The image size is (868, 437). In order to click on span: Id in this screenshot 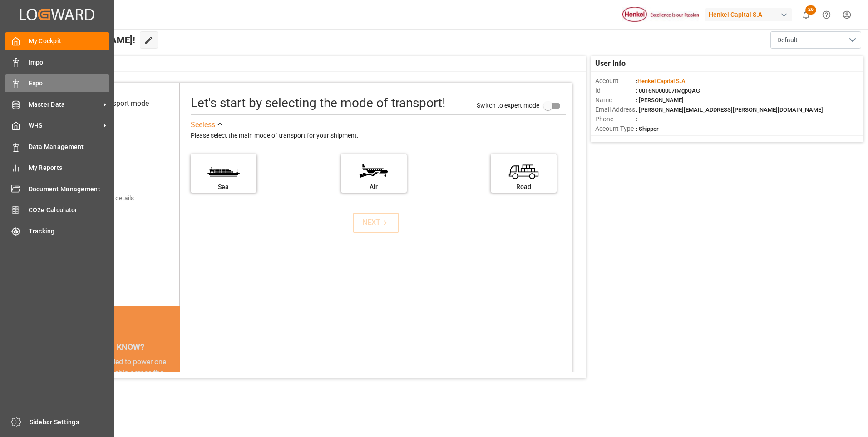, I will do `click(616, 90)`.